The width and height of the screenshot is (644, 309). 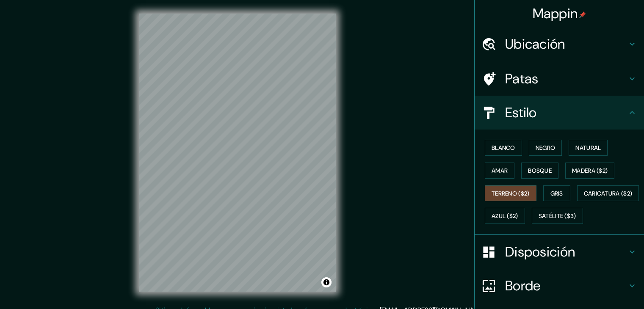 I want to click on div: Disposición, so click(x=559, y=252).